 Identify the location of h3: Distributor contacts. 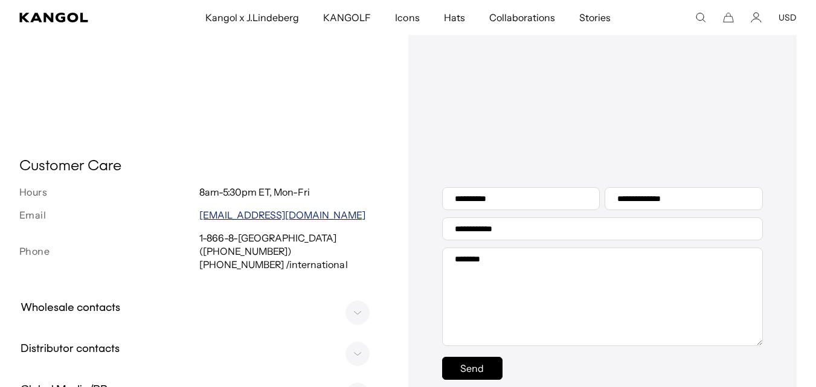
(70, 350).